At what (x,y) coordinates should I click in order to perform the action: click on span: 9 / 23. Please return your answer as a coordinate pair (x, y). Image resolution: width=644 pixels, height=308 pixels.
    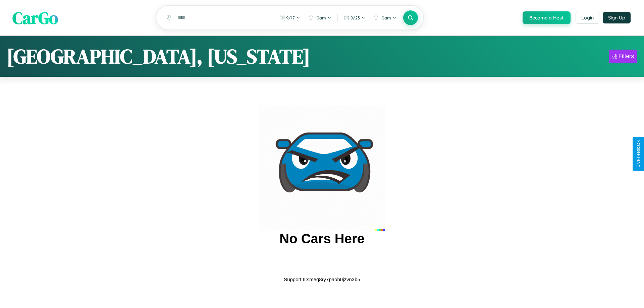
    Looking at the image, I should click on (355, 18).